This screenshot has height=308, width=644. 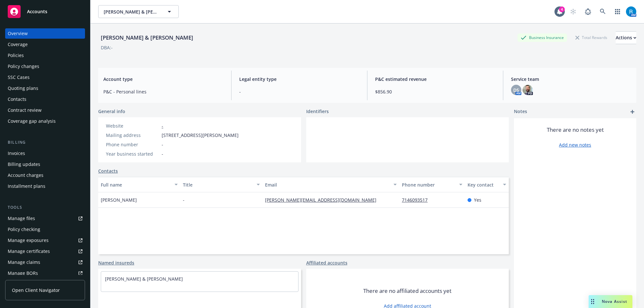 What do you see at coordinates (139, 184) in the screenshot?
I see `button: Full name` at bounding box center [139, 184].